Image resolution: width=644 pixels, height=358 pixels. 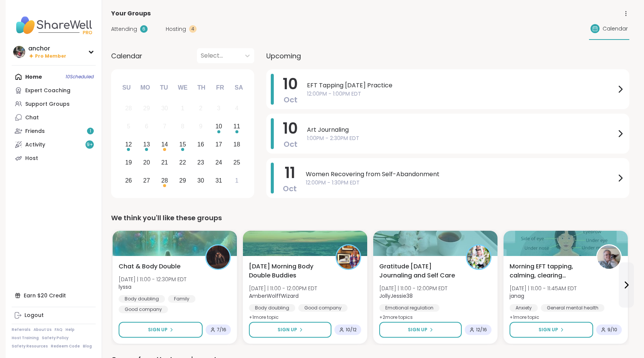 What do you see at coordinates (182, 88) in the screenshot?
I see `div: We` at bounding box center [182, 88].